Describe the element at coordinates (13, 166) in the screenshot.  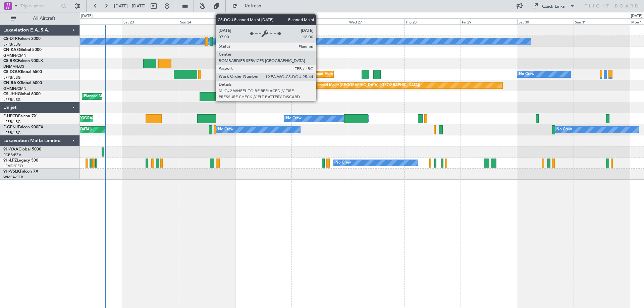
I see `a: LFMD/CEQ` at that location.